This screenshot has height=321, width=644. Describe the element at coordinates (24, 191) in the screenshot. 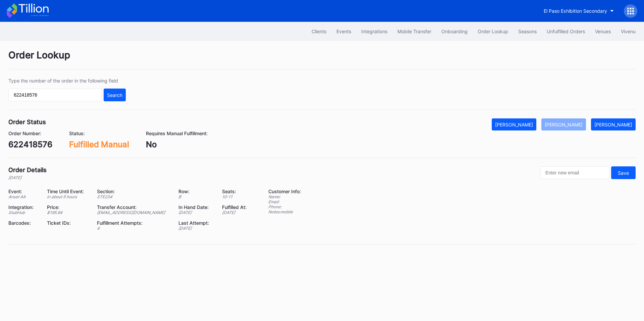

I see `div: Event:` at that location.